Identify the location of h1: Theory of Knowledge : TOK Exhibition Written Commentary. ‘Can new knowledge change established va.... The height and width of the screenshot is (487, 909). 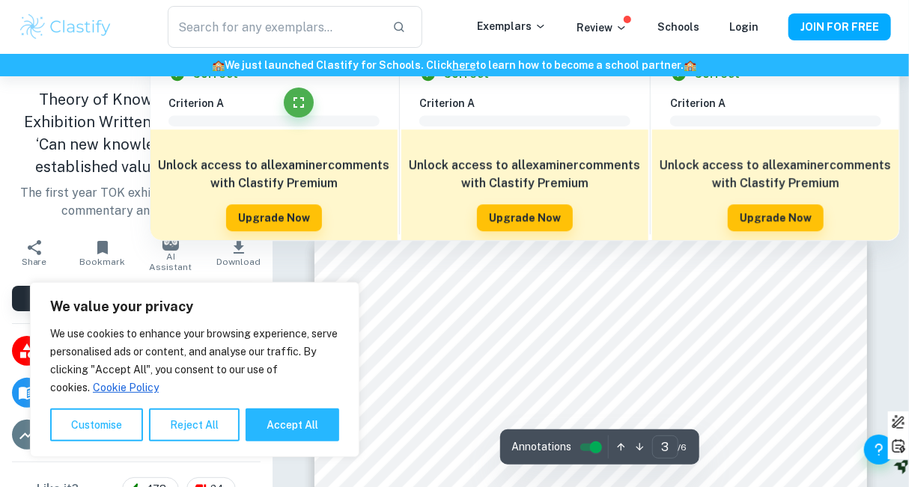
(136, 133).